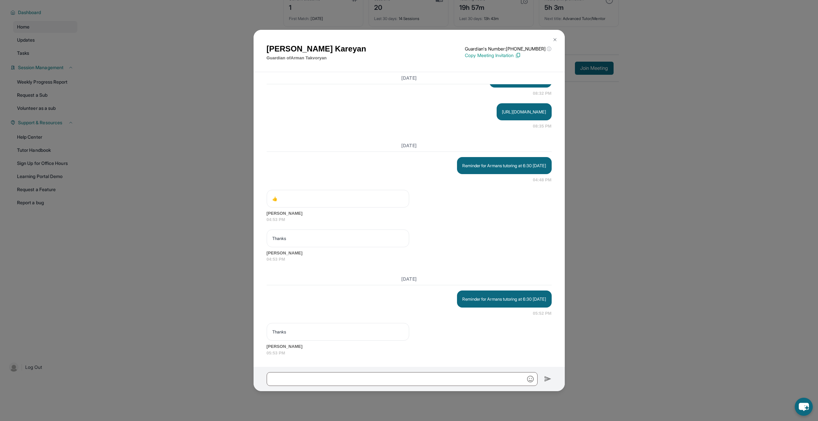 The height and width of the screenshot is (421, 818). What do you see at coordinates (508, 55) in the screenshot?
I see `p: Copy Meeting Invitation` at bounding box center [508, 55].